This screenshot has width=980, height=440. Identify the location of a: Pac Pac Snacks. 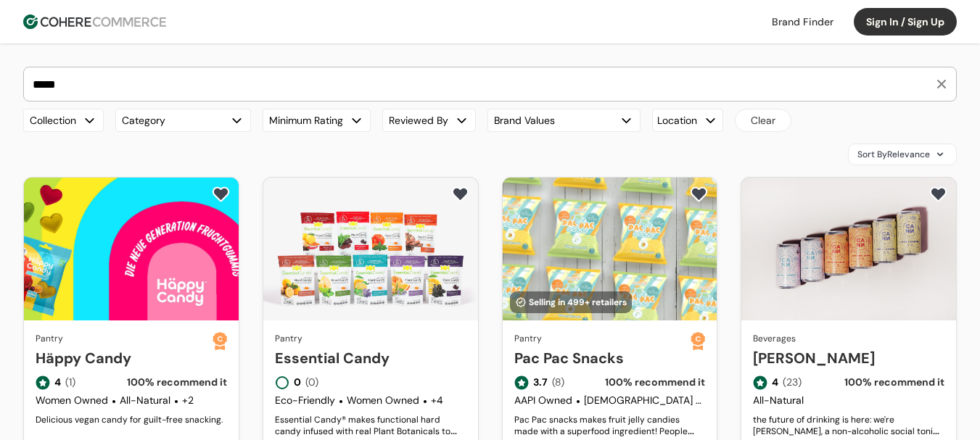
(603, 358).